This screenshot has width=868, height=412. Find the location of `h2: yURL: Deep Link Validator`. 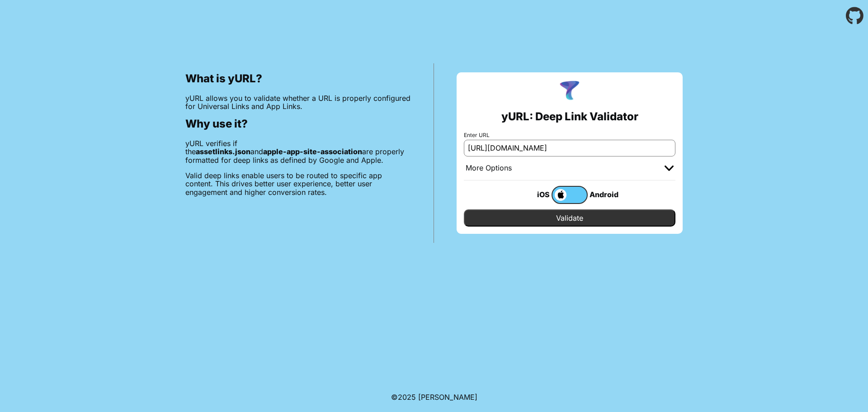

h2: yURL: Deep Link Validator is located at coordinates (570, 117).